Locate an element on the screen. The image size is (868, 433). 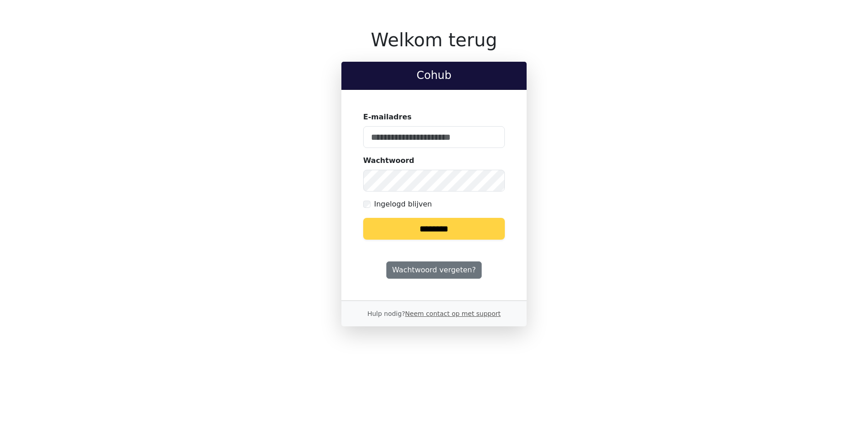
label: Wachtwoord is located at coordinates (389, 161).